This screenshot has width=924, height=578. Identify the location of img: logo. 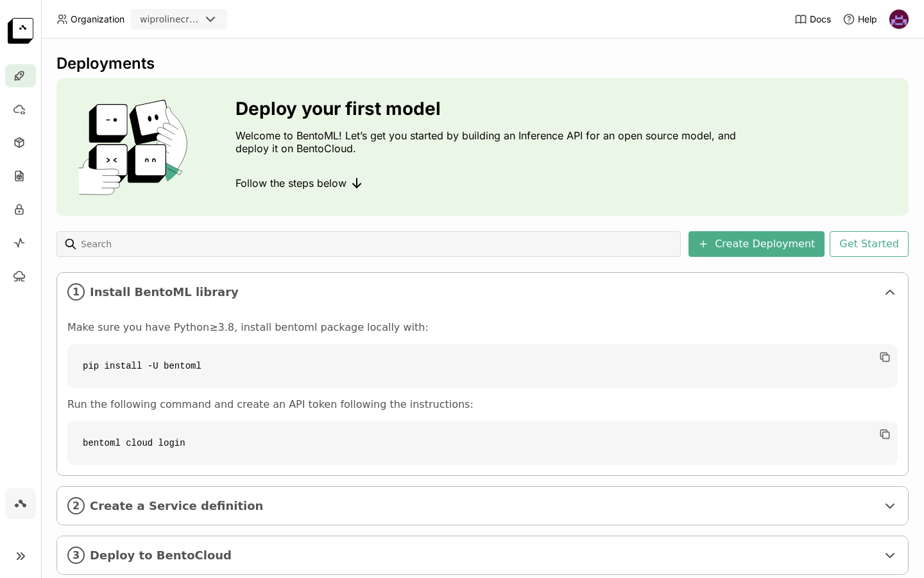
(20, 31).